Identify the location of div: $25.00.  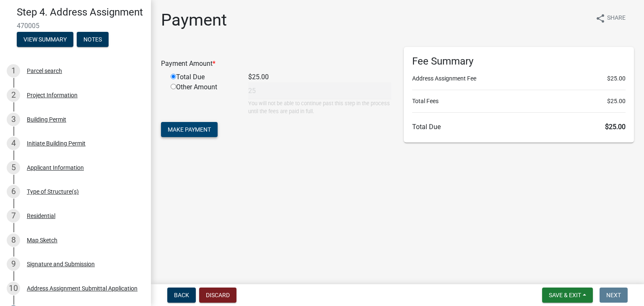
(320, 77).